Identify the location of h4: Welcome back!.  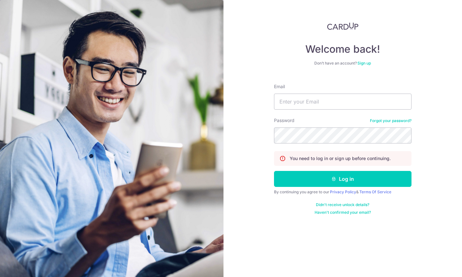
(343, 49).